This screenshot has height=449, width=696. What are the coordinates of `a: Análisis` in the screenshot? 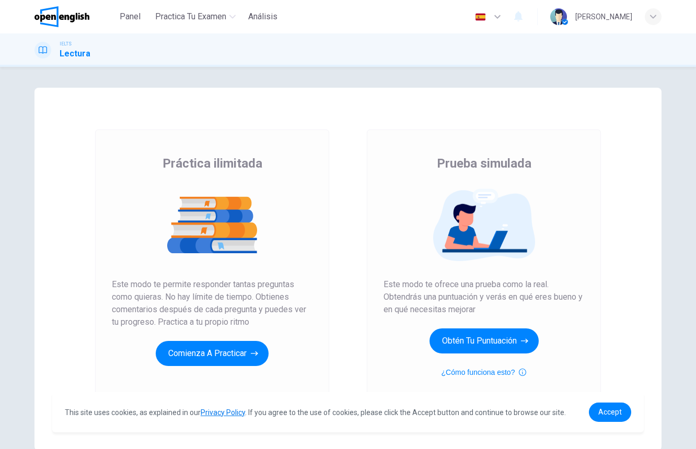 It's located at (263, 17).